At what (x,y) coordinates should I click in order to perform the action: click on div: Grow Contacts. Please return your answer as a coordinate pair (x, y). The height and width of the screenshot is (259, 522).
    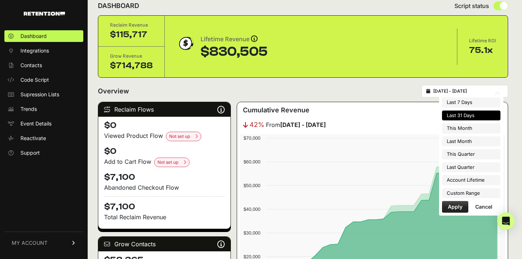
    Looking at the image, I should click on (164, 244).